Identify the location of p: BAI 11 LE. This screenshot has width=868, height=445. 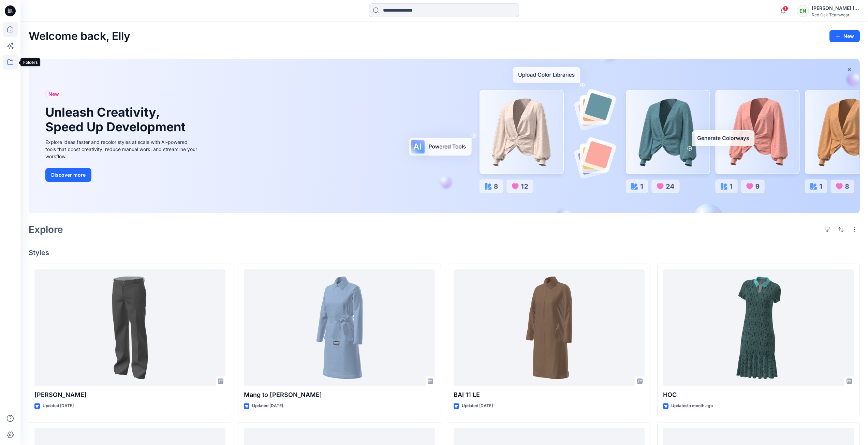
(549, 395).